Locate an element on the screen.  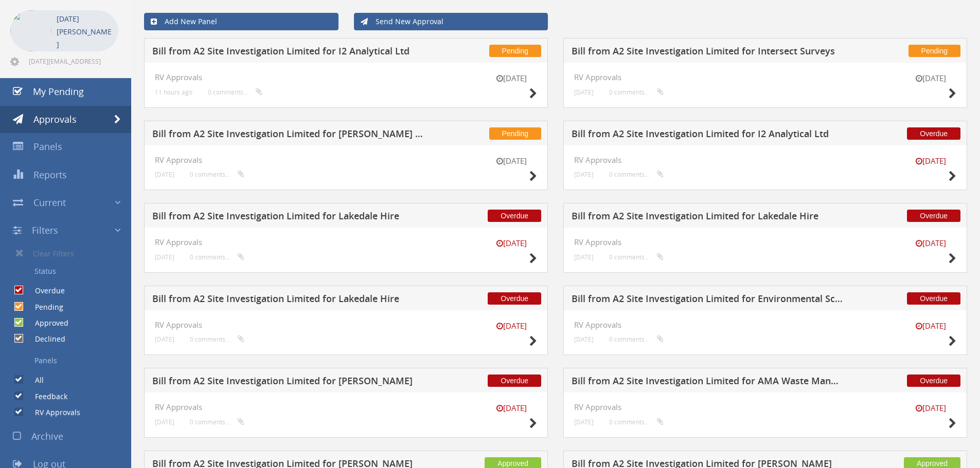
h5: Bill from A2 Site Investigation Limited for Intersect Surveys is located at coordinates (707, 52).